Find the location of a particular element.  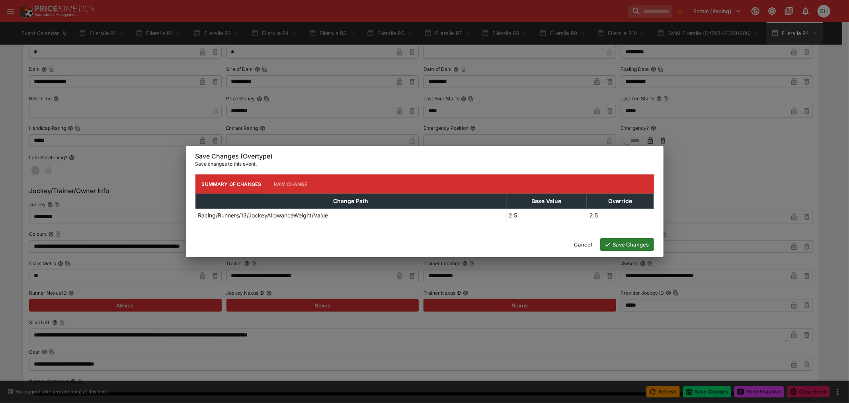

th: Base Value is located at coordinates (546, 201).